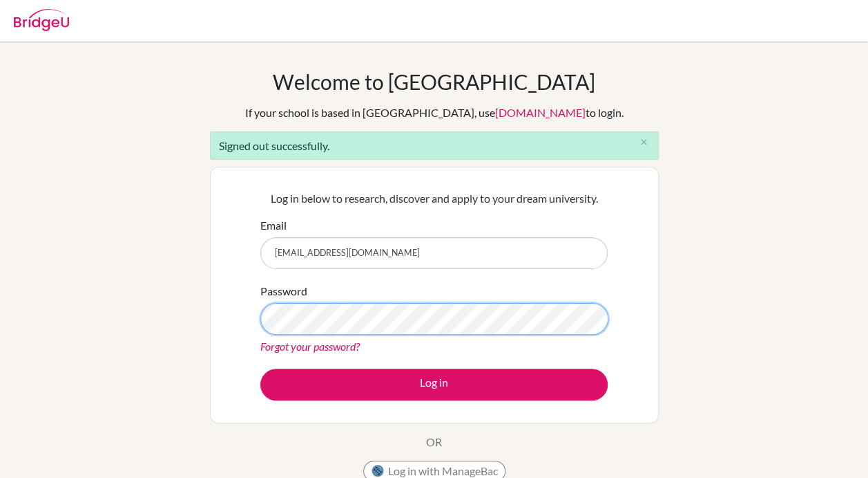  What do you see at coordinates (41, 20) in the screenshot?
I see `img: Bridge-U` at bounding box center [41, 20].